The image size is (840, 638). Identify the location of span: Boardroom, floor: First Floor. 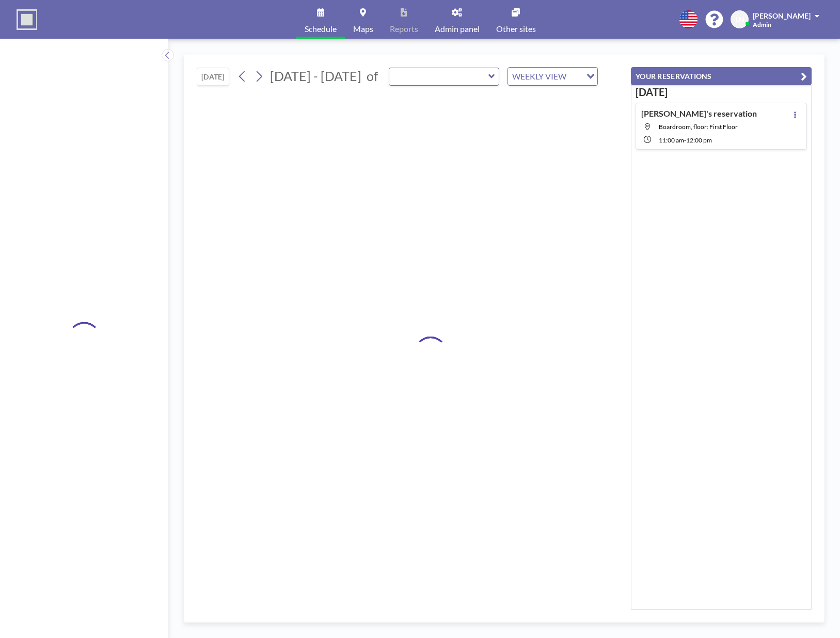
(698, 127).